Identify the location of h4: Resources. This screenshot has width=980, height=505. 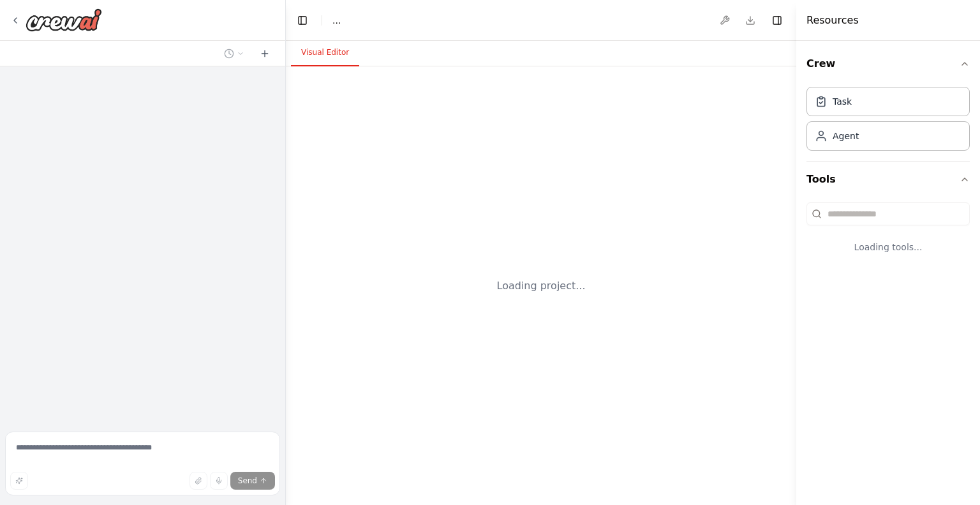
(833, 20).